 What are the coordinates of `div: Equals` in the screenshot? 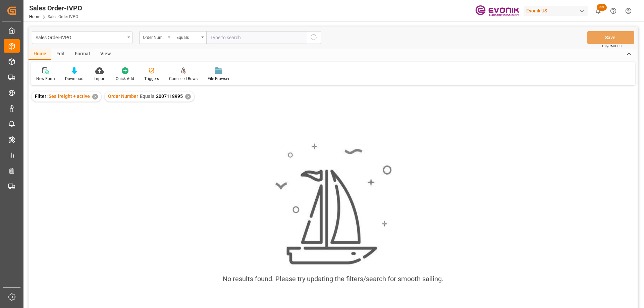 It's located at (188, 37).